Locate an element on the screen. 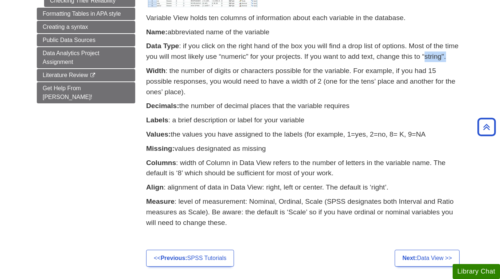 Image resolution: width=500 pixels, height=279 pixels. strong: Width is located at coordinates (156, 70).